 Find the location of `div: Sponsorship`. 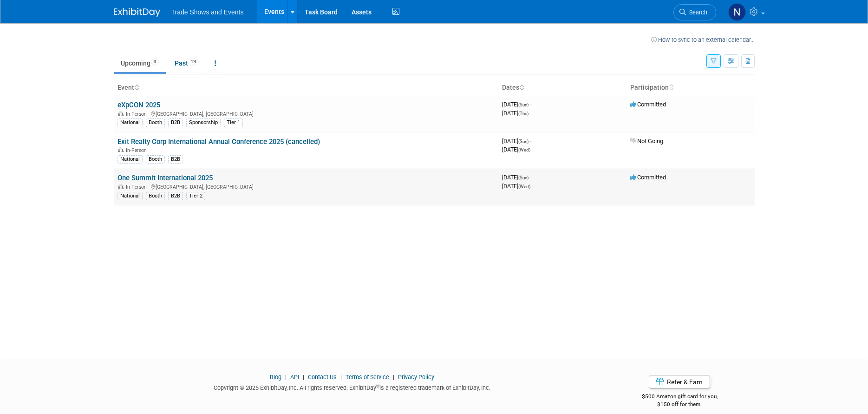

div: Sponsorship is located at coordinates (203, 123).